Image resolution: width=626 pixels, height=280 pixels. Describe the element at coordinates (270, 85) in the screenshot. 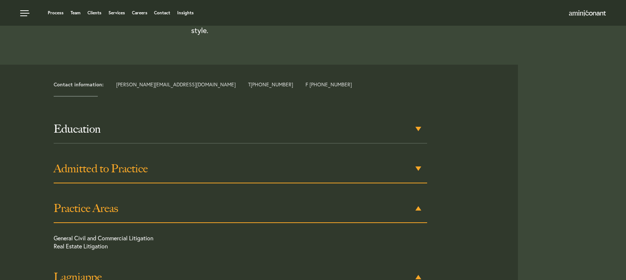

I see `span: T` at that location.